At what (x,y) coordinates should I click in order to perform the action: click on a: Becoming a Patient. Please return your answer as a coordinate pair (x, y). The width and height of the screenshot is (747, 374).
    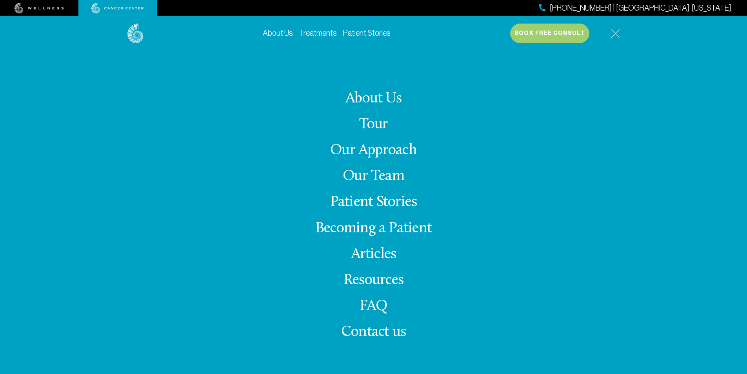
    Looking at the image, I should click on (373, 228).